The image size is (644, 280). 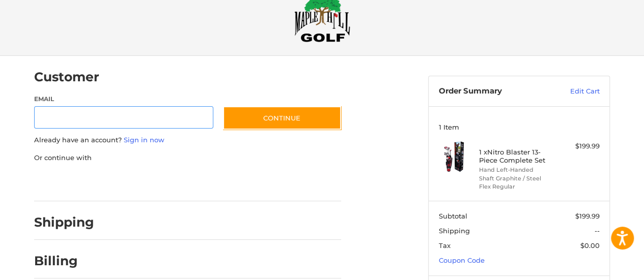 I want to click on h2: Billing, so click(x=64, y=261).